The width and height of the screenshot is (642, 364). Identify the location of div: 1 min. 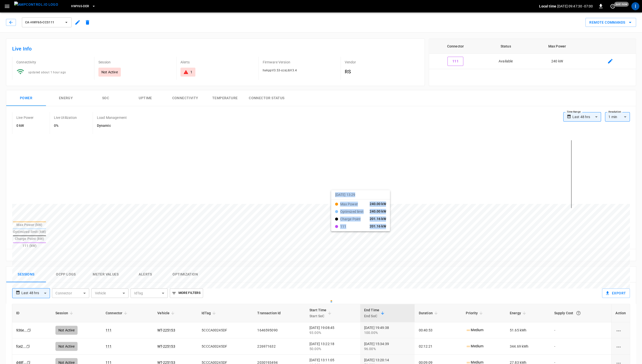
(617, 117).